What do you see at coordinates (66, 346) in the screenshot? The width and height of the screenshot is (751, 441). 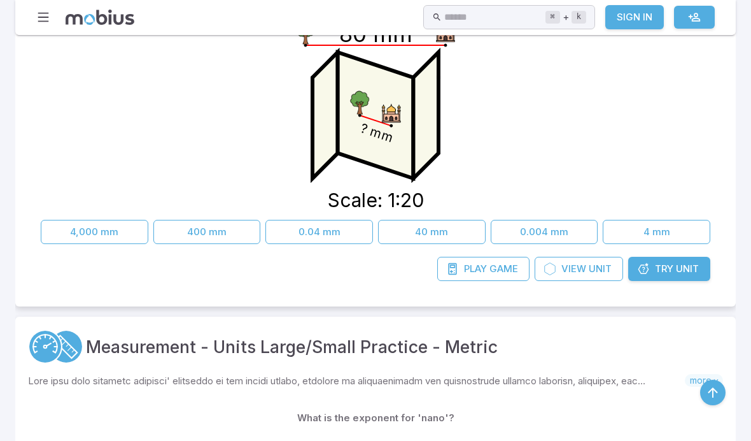 I see `a: Metric Units` at bounding box center [66, 346].